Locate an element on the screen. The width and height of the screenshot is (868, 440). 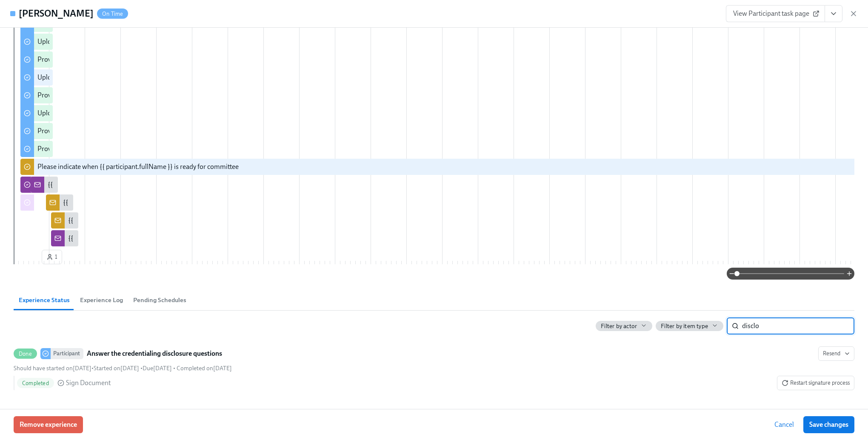
span: Completed is located at coordinates (35, 383).